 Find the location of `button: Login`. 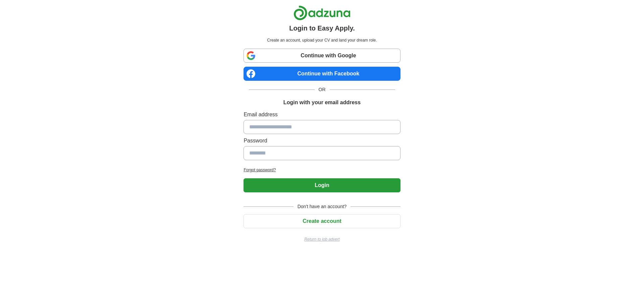

button: Login is located at coordinates (322, 185).